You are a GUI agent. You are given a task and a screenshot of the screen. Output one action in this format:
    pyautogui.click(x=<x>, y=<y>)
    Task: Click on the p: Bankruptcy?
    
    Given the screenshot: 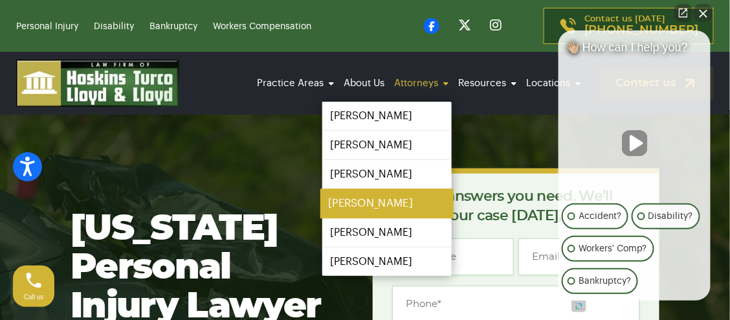 What is the action you would take?
    pyautogui.click(x=605, y=281)
    